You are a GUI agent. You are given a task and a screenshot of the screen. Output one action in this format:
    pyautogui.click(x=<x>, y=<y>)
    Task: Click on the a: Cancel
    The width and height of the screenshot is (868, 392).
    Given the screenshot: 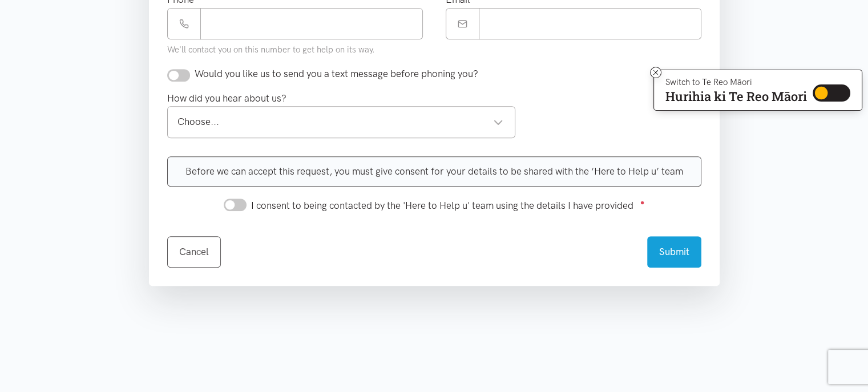 What is the action you would take?
    pyautogui.click(x=194, y=252)
    